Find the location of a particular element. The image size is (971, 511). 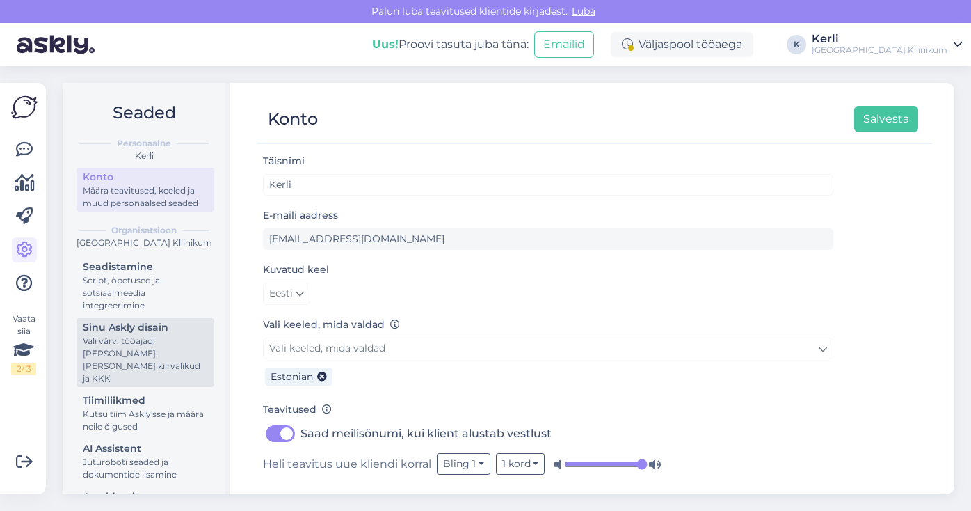

span: Vali keeled, mida valdad is located at coordinates (327, 348).